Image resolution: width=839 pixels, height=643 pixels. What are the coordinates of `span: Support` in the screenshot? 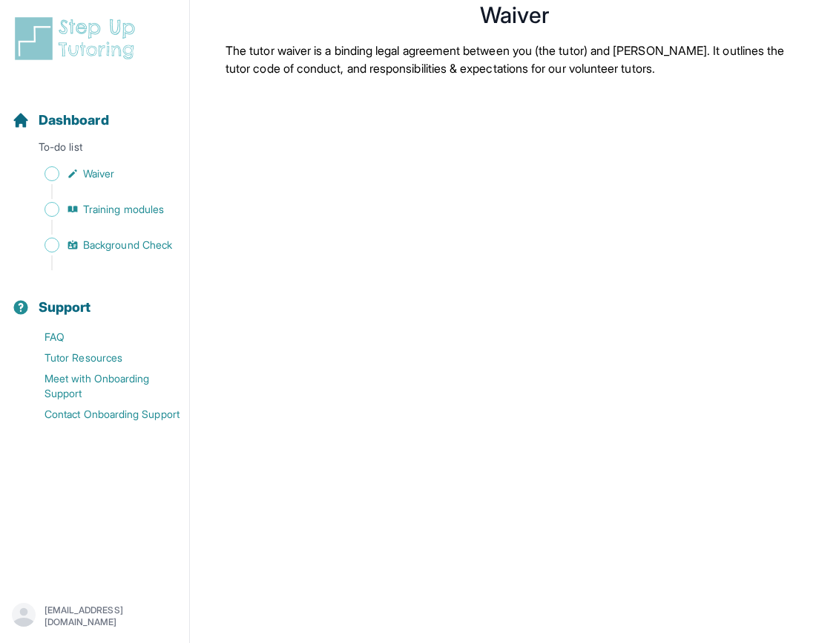 It's located at (65, 307).